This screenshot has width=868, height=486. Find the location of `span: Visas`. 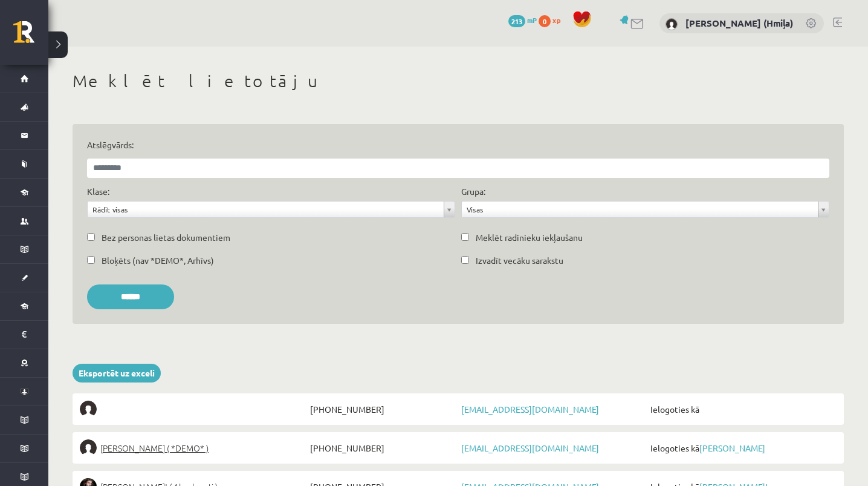

span: Visas is located at coordinates (639, 210).